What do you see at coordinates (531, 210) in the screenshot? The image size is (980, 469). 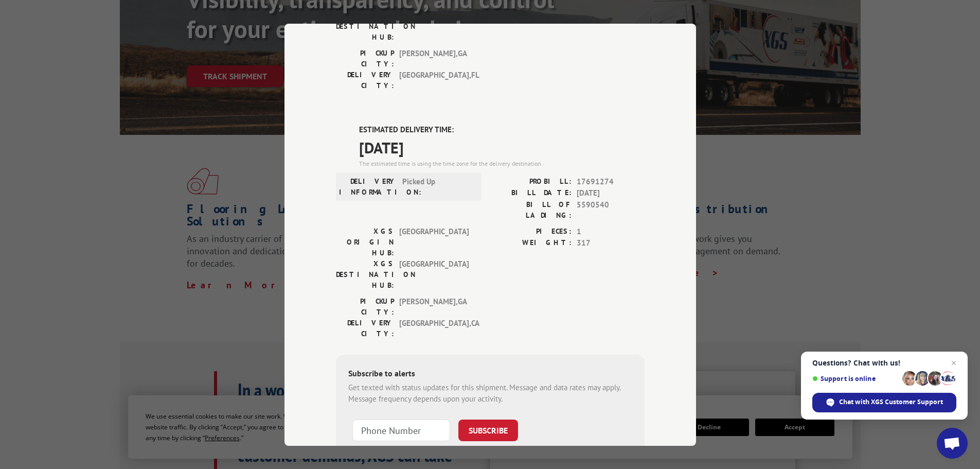 I see `label: BILL OF LADING:` at bounding box center [531, 210].